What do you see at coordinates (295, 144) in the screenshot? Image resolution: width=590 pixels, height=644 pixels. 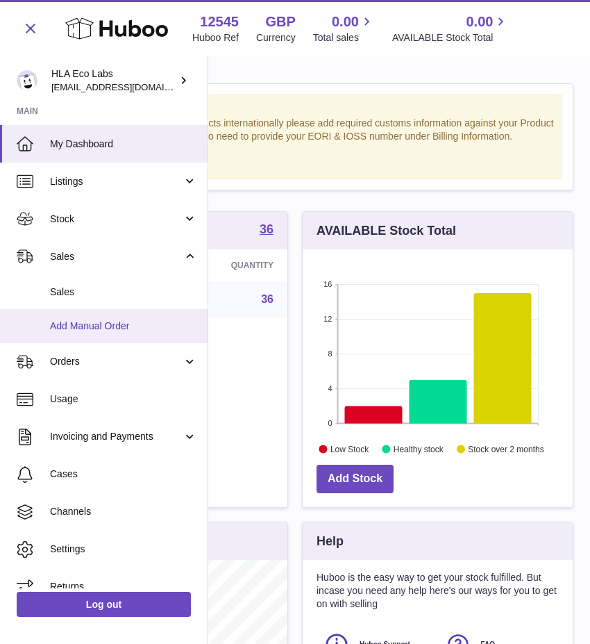 I see `div: If you're planning on sending your products internationally please add required customs informati...` at bounding box center [295, 144].